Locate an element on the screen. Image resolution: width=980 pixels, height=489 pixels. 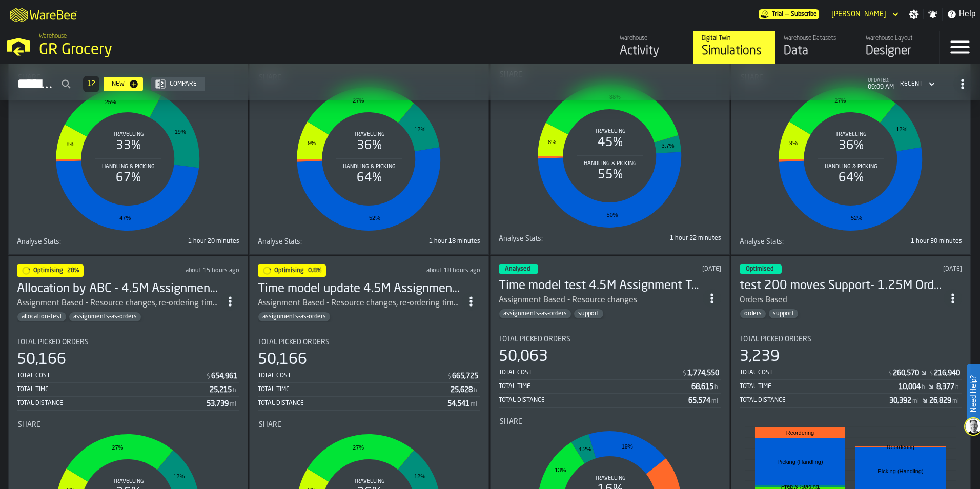
span: Trial is located at coordinates (777, 15).